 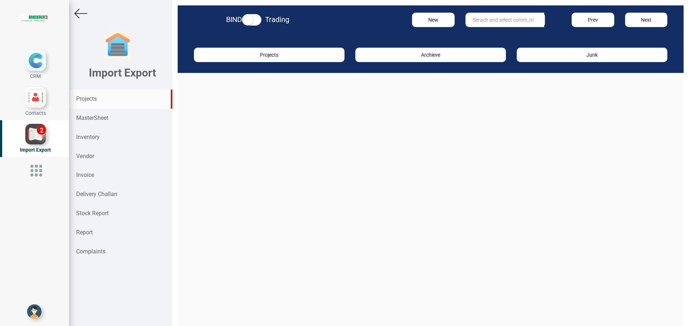 I want to click on b: Import Export, so click(x=122, y=73).